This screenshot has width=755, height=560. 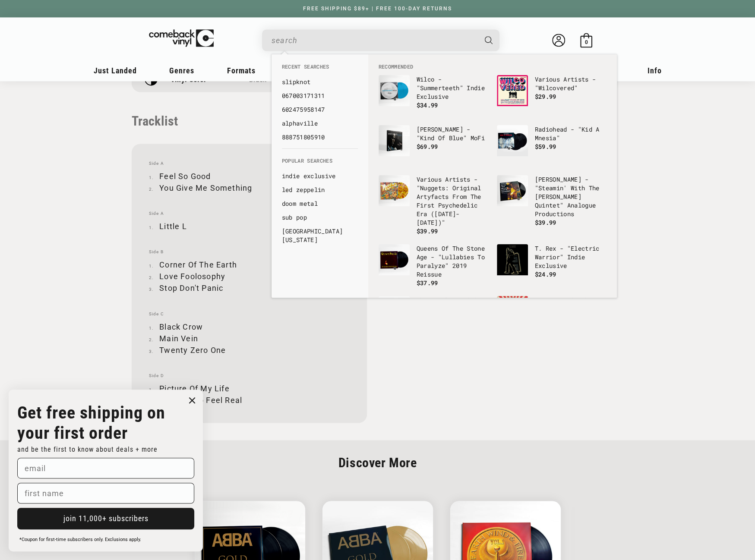 What do you see at coordinates (546, 96) in the screenshot?
I see `span: $29.99` at bounding box center [546, 96].